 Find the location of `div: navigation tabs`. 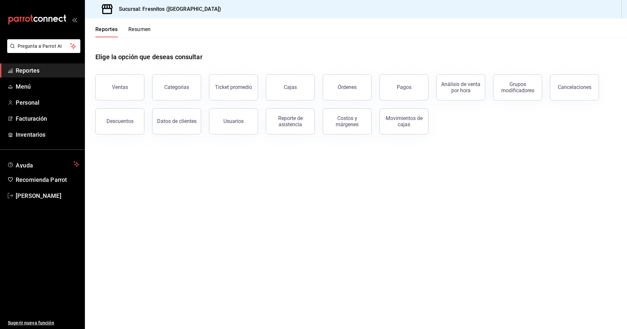

div: navigation tabs is located at coordinates (123, 32).